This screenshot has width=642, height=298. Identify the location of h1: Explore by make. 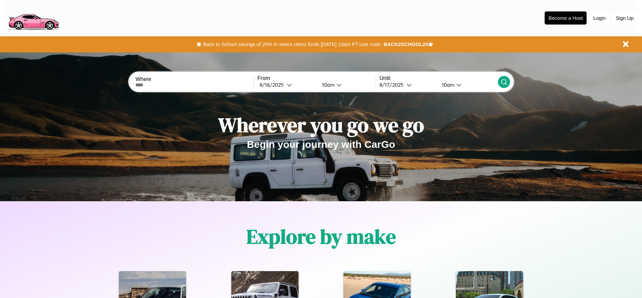
(321, 236).